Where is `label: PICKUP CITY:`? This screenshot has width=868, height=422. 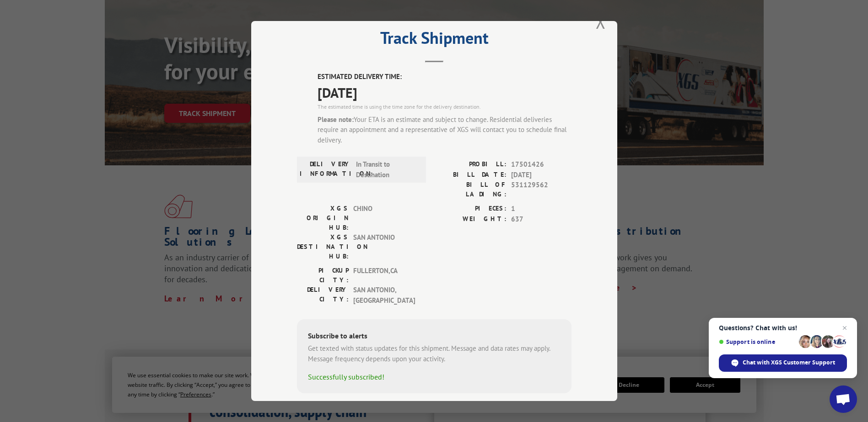
label: PICKUP CITY: is located at coordinates (323, 276).